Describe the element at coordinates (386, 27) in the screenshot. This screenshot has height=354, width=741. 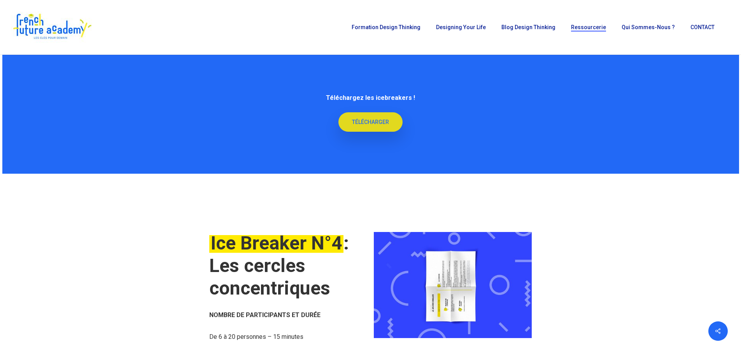
I see `span: Formation Design Thinking` at that location.